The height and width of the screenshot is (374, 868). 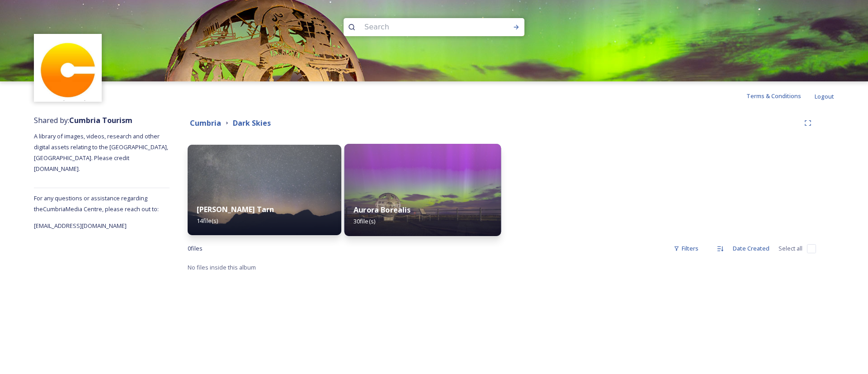 What do you see at coordinates (686, 249) in the screenshot?
I see `div: Filters` at bounding box center [686, 249].